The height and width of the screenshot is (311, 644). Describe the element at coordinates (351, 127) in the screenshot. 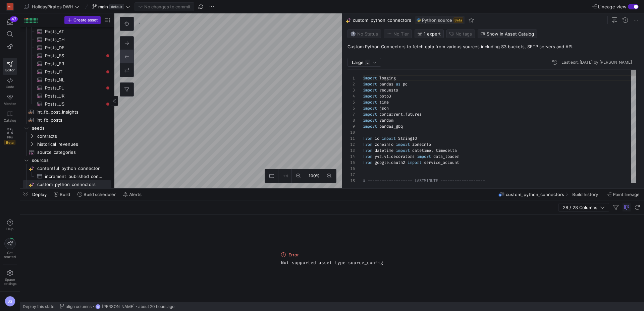

I see `div: 9` at that location.